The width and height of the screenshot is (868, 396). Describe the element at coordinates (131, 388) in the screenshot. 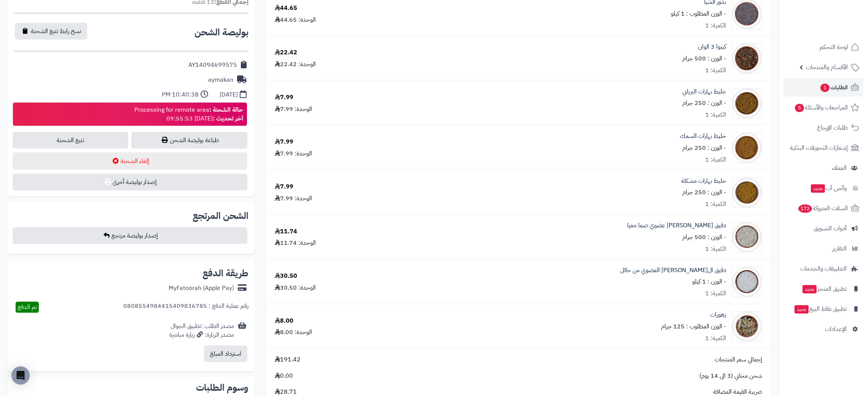

I see `h2: وسوم الطلبات` at that location.